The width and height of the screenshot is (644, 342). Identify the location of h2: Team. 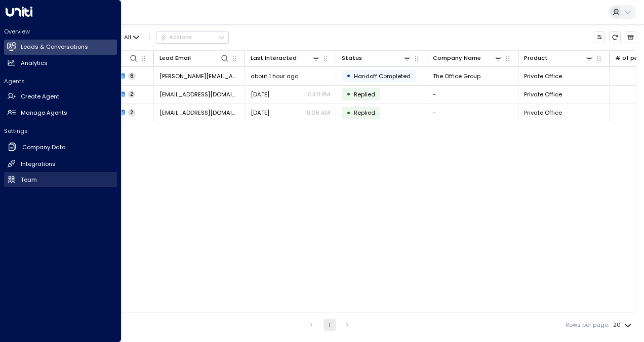
(29, 180).